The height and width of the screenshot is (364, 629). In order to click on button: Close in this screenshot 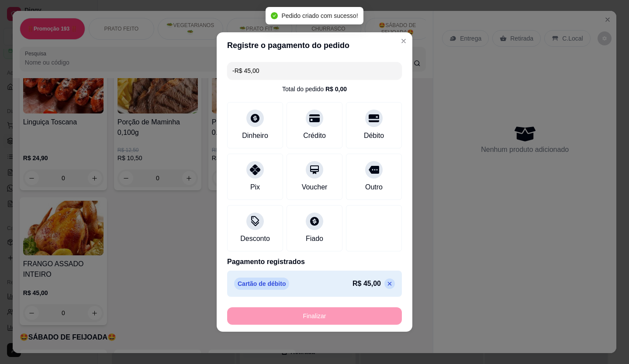, I will do `click(404, 41)`.